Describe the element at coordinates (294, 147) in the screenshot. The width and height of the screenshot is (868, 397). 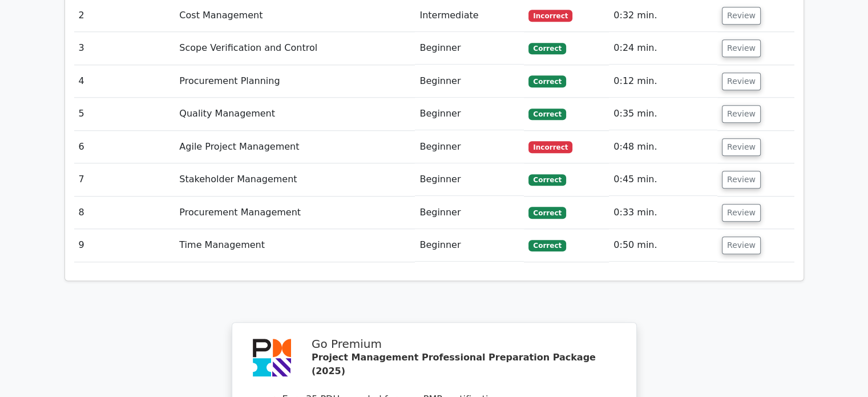
I see `td: Agile Project Management` at that location.